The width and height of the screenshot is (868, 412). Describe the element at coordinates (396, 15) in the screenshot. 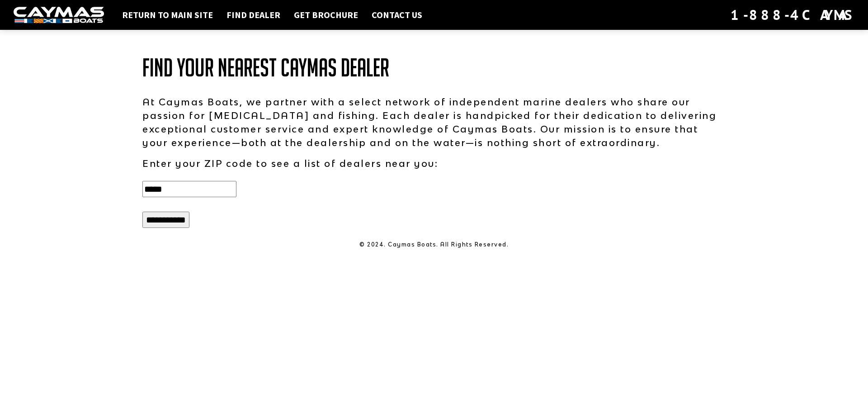

I see `a: Contact Us` at that location.